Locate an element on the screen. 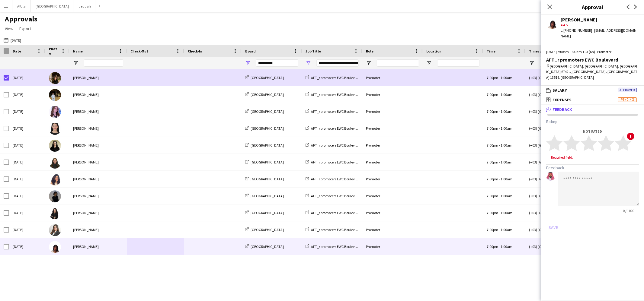 Image resolution: width=644 pixels, height=301 pixels. input: Timezone Filter Input is located at coordinates (565, 63).